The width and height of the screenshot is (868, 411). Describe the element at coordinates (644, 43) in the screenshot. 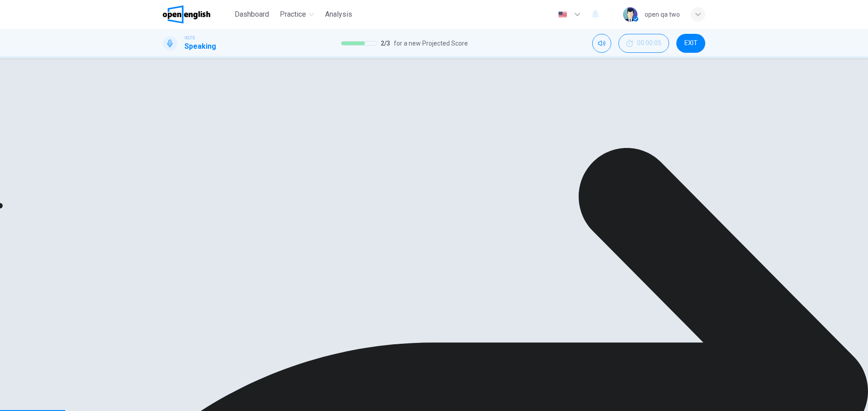

I see `div: Hide` at that location.